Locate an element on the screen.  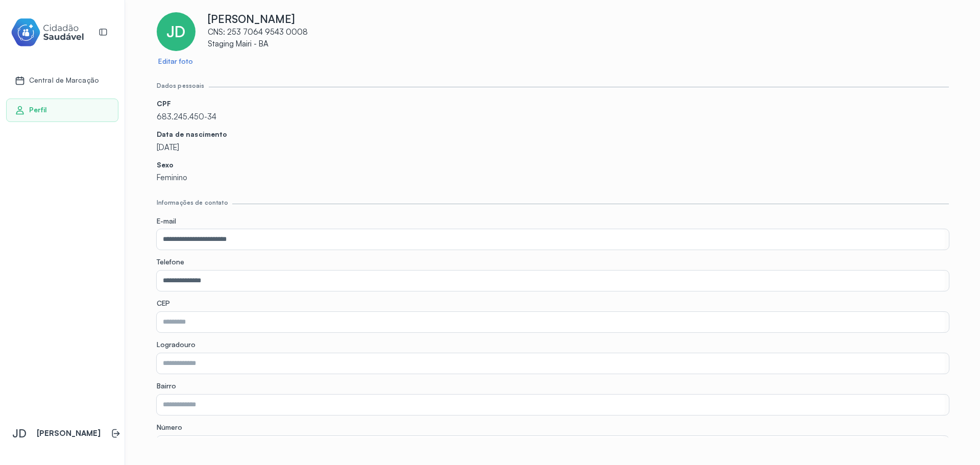
a: Perfil is located at coordinates (62, 110).